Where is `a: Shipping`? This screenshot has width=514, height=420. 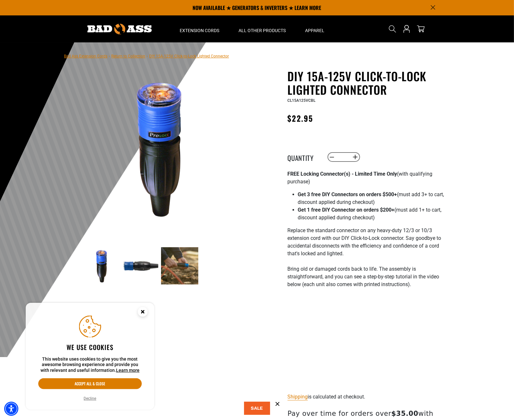 a: Shipping is located at coordinates (298, 397).